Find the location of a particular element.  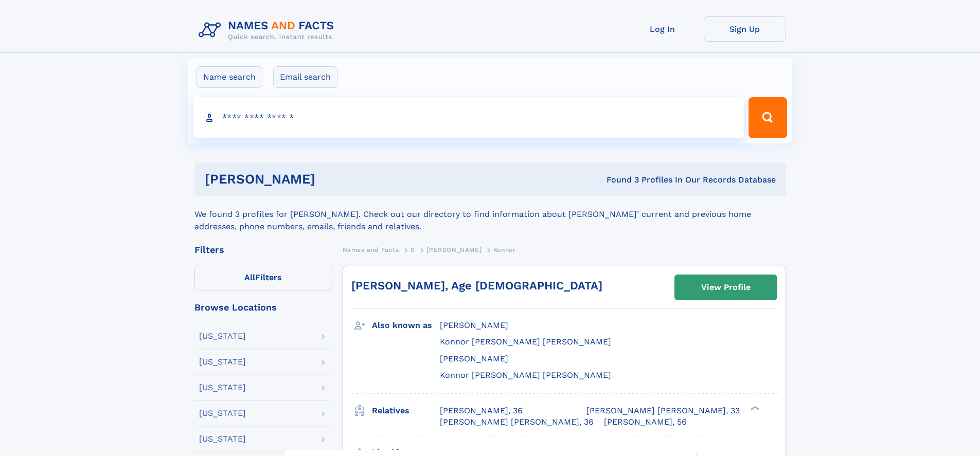

label: Filters is located at coordinates (264, 278).